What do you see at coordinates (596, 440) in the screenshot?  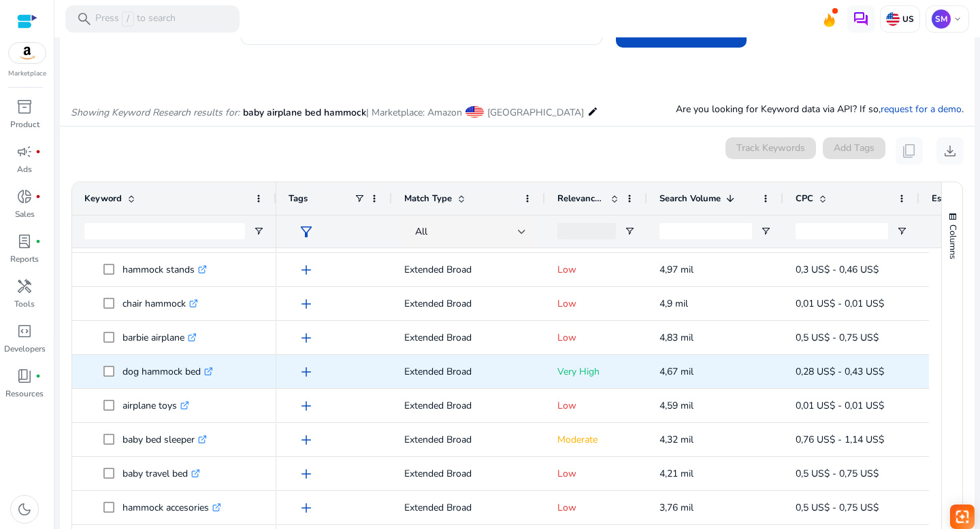 I see `p: Moderate` at bounding box center [596, 440].